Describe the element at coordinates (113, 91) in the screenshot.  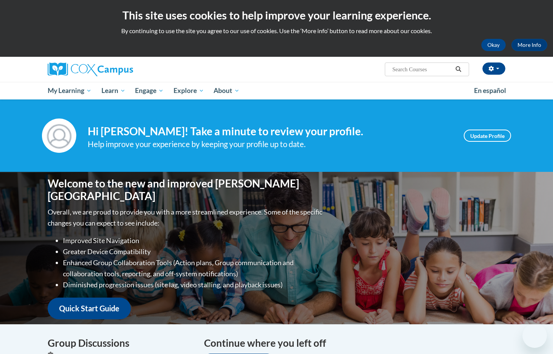
I see `a: Learn` at that location.